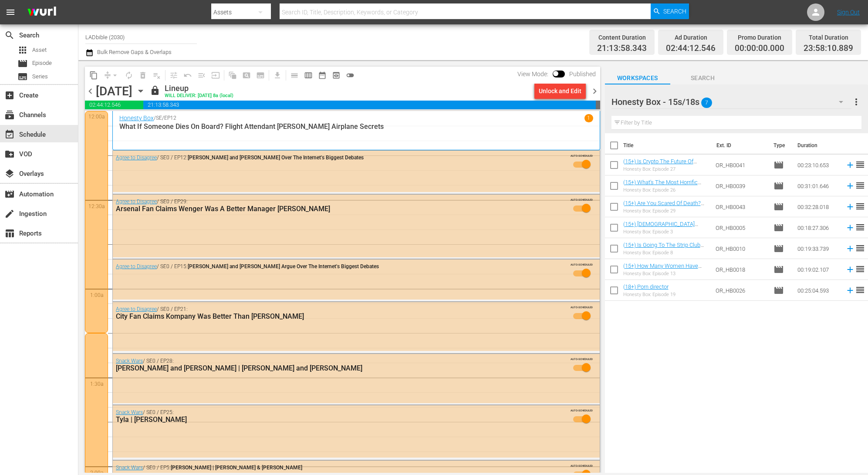  Describe the element at coordinates (332, 417) in the screenshot. I see `div: / SE0 / EP25:` at that location.